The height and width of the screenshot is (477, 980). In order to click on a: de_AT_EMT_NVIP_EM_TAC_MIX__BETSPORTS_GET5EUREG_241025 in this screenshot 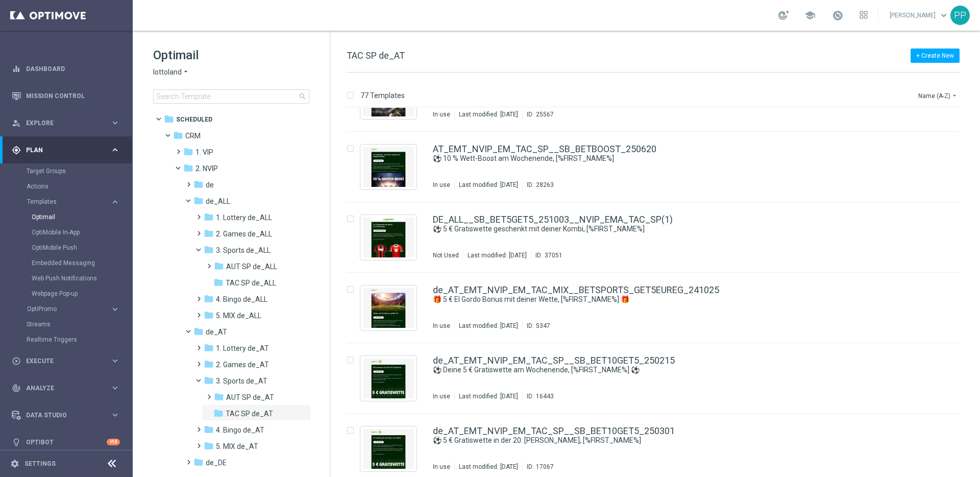, I will do `click(576, 290)`.